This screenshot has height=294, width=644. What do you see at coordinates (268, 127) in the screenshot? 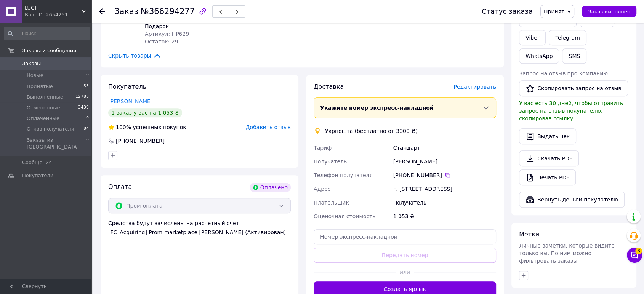
I see `span: Добавить отзыв` at bounding box center [268, 127].